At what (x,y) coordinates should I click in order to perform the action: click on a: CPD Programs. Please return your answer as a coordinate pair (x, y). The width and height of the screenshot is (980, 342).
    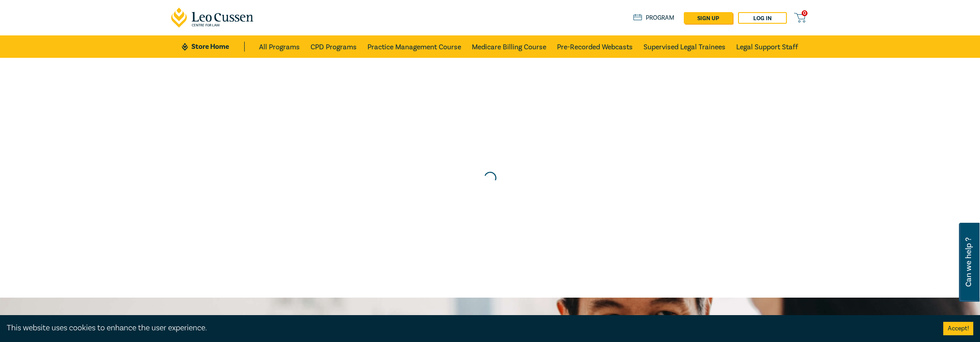
    Looking at the image, I should click on (333, 47).